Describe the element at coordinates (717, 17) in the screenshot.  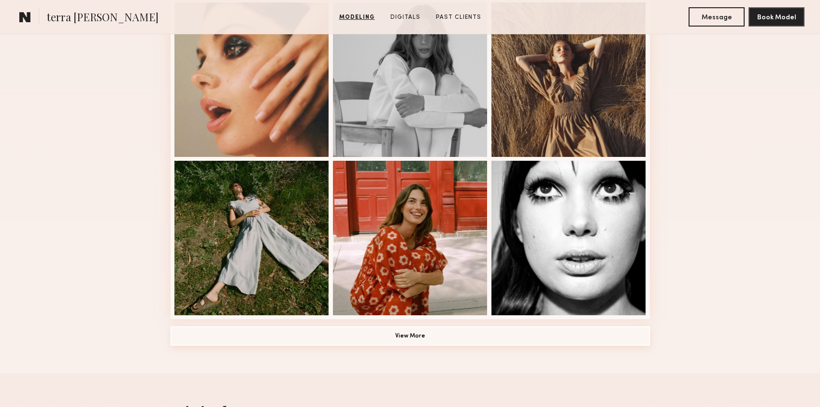
I see `button: Message` at that location.